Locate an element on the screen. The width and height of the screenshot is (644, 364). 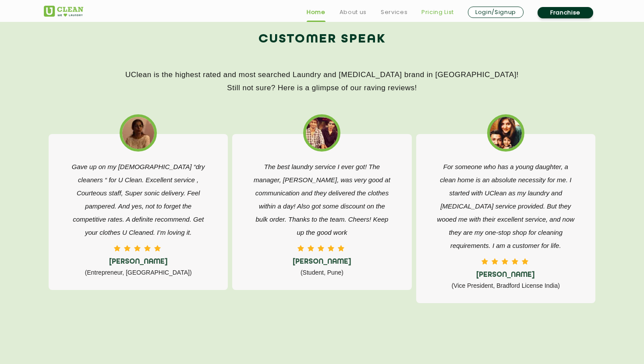
a: Pricing List is located at coordinates (438, 12).